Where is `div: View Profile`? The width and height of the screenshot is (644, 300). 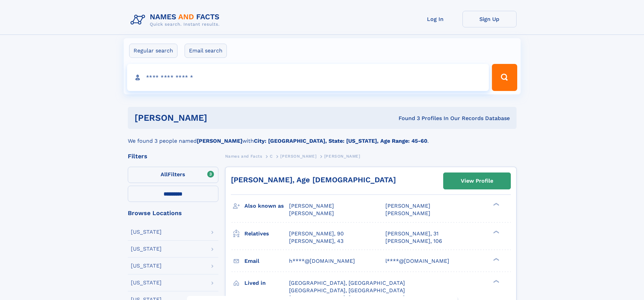 div: View Profile is located at coordinates (477, 181).